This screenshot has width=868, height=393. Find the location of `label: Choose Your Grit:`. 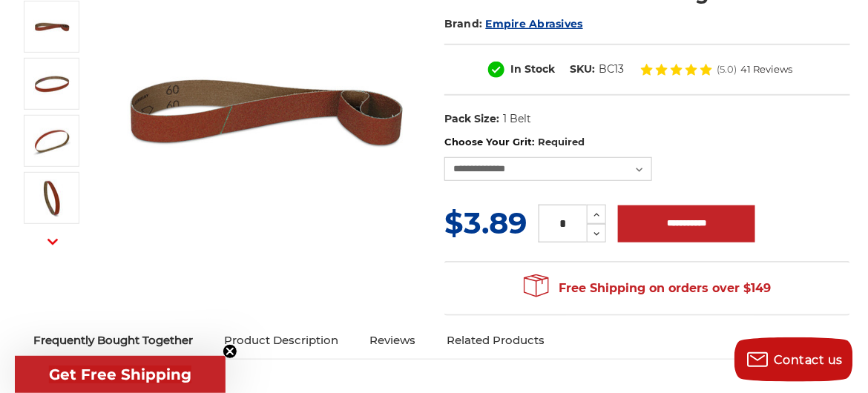

label: Choose Your Grit: is located at coordinates (647, 142).